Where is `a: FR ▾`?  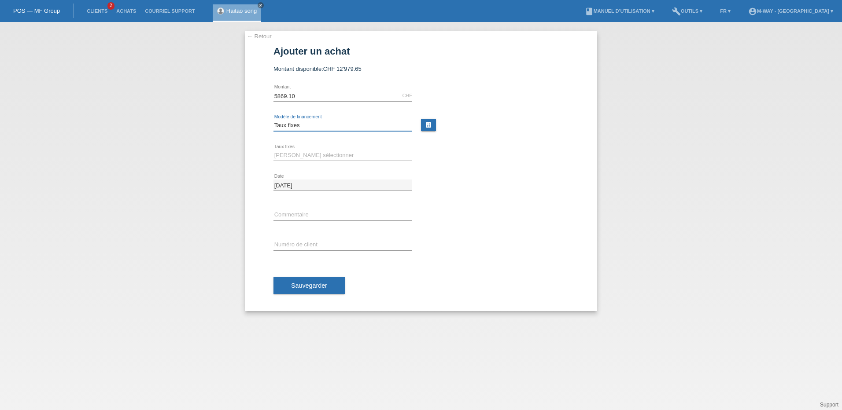 a: FR ▾ is located at coordinates (725, 11).